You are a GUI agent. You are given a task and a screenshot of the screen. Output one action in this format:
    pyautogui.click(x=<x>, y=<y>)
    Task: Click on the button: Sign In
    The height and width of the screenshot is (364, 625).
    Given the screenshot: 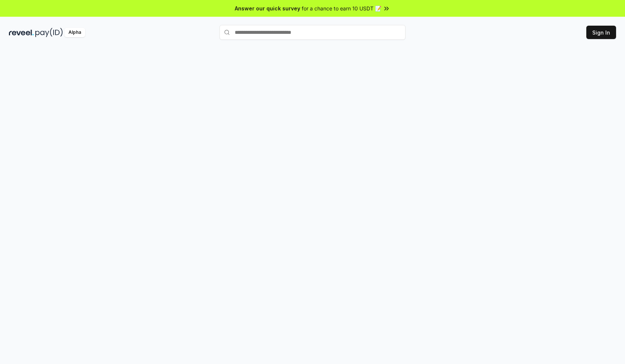 What is the action you would take?
    pyautogui.click(x=601, y=32)
    